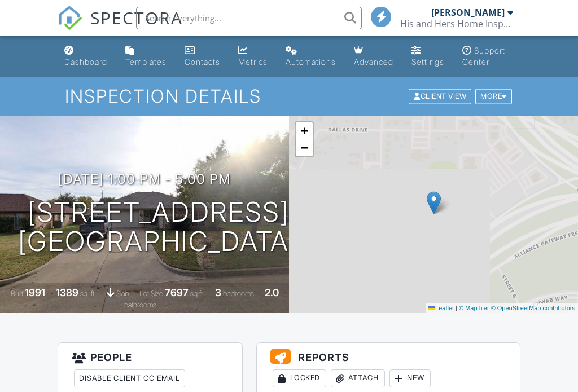 Image resolution: width=578 pixels, height=392 pixels. What do you see at coordinates (374, 56) in the screenshot?
I see `a: Advanced` at bounding box center [374, 56].